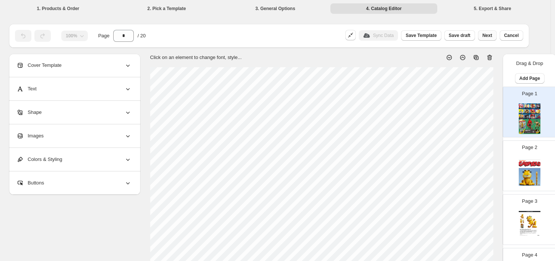  What do you see at coordinates (530, 212) in the screenshot?
I see `div: Boss Fight Studio 2025` at bounding box center [530, 212].